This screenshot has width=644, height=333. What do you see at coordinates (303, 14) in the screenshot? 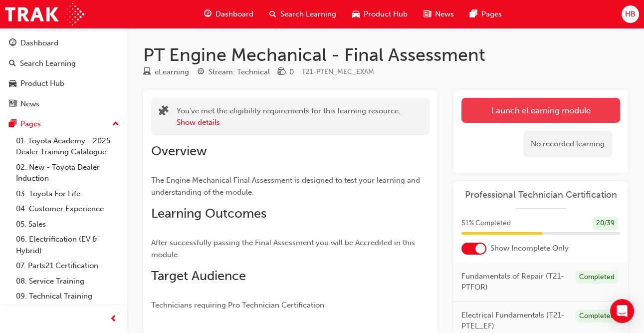
I see `a: search-iconSearch Learning` at bounding box center [303, 14].